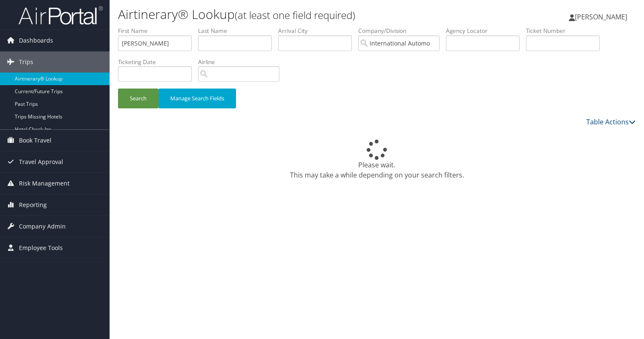 The width and height of the screenshot is (644, 339). Describe the element at coordinates (402, 31) in the screenshot. I see `label: Company/Division` at that location.